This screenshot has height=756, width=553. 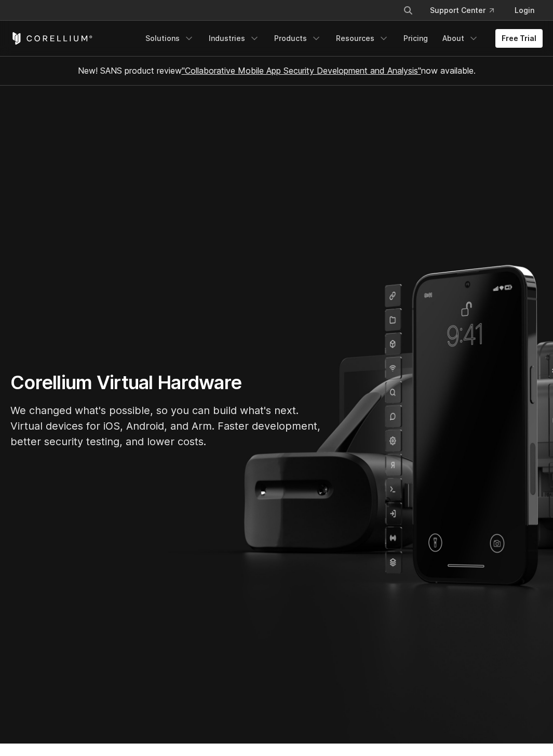 What do you see at coordinates (462, 10) in the screenshot?
I see `a: Support Center` at bounding box center [462, 10].